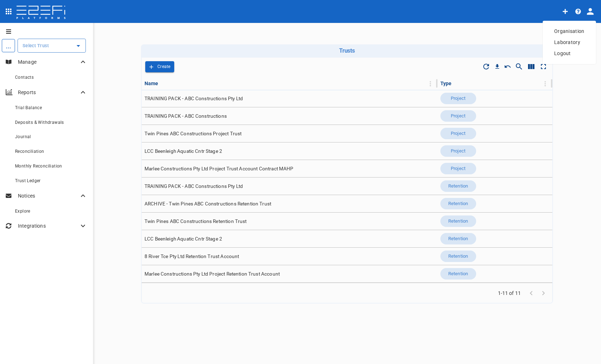 Image resolution: width=601 pixels, height=364 pixels. I want to click on div: Organisation, so click(569, 31).